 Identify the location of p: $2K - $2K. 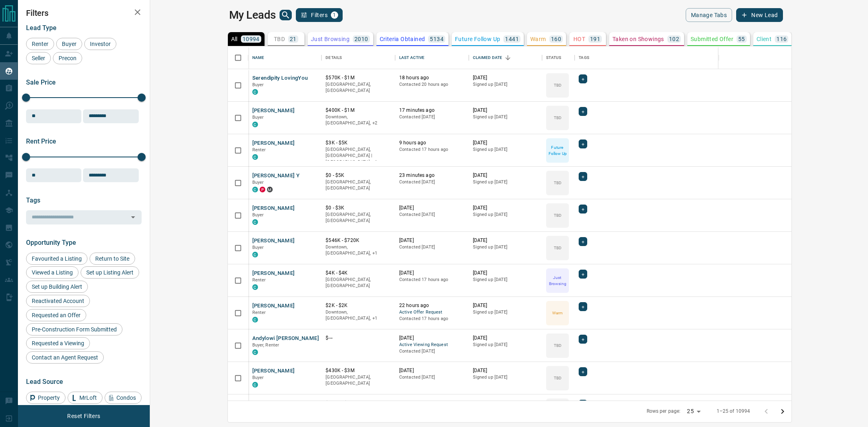
(358, 305).